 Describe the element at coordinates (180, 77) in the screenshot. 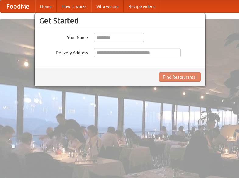

I see `button: Find Restaurants!` at that location.